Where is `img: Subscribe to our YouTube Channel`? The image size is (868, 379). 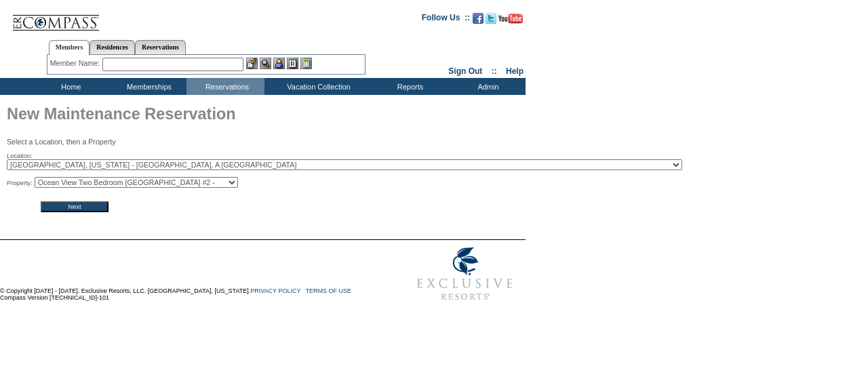
img: Subscribe to our YouTube Channel is located at coordinates (510, 18).